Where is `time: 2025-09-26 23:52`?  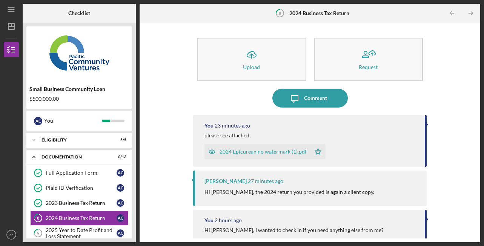 time: 2025-09-26 23:52 is located at coordinates (232, 126).